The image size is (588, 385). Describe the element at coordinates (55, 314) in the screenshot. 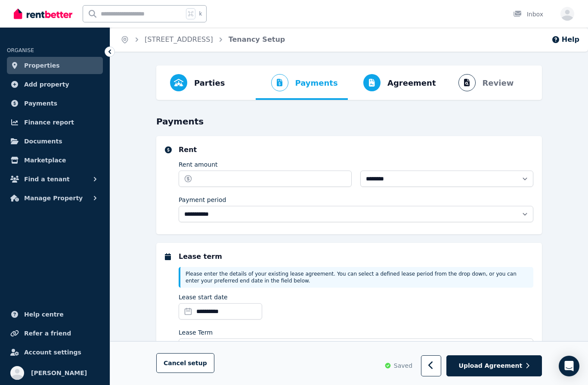

I see `a: Help centre` at that location.